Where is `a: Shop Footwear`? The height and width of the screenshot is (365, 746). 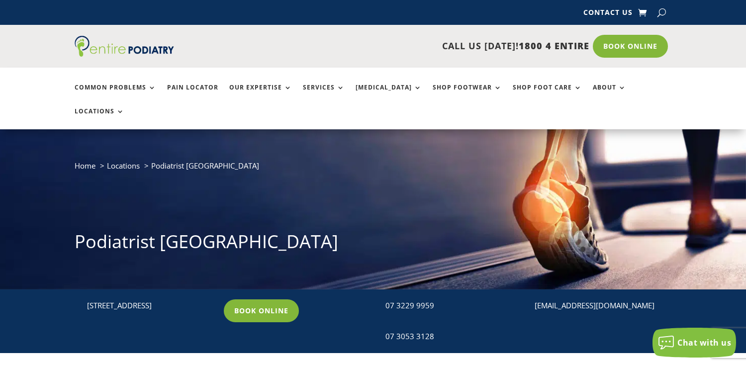
a: Shop Footwear is located at coordinates (467, 94).